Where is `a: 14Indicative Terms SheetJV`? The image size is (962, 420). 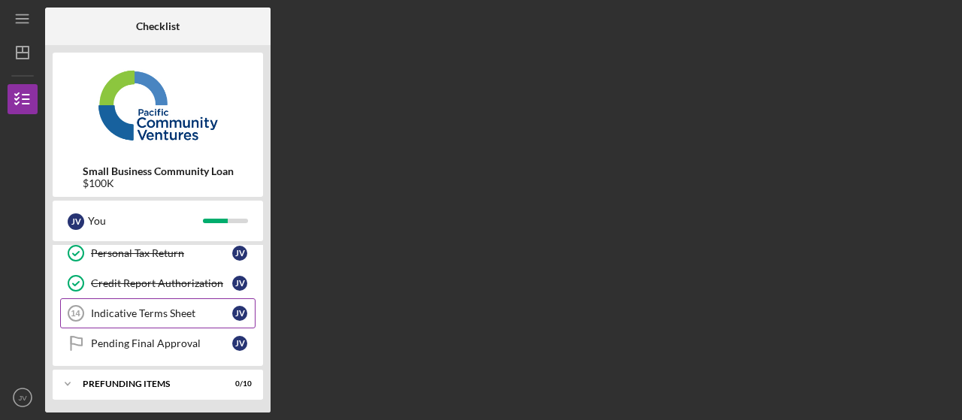 a: 14Indicative Terms SheetJV is located at coordinates (158, 313).